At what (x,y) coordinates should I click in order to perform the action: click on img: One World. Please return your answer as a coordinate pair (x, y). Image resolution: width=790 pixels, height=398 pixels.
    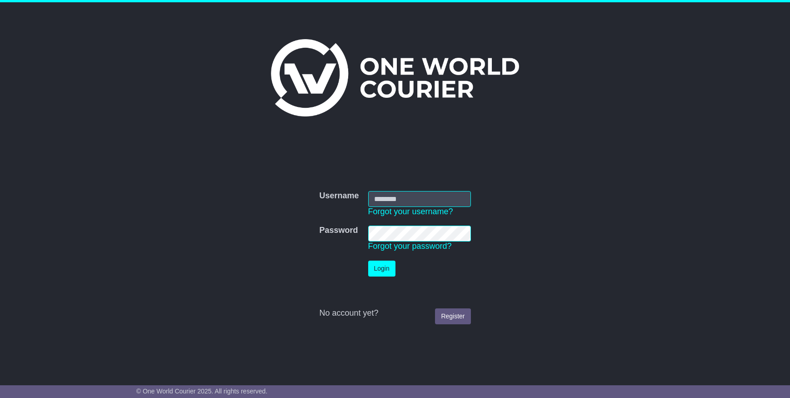
    Looking at the image, I should click on (395, 78).